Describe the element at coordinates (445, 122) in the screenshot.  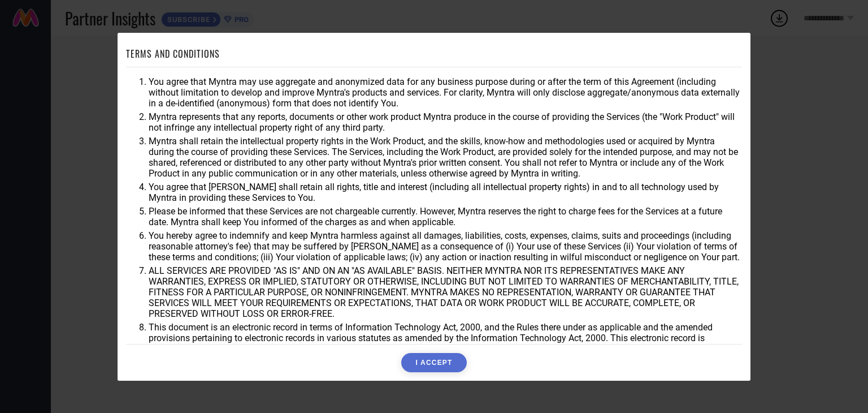
I see `li: Myntra represents that any reports, documents or other work product Myntra produce in the course ...` at that location.